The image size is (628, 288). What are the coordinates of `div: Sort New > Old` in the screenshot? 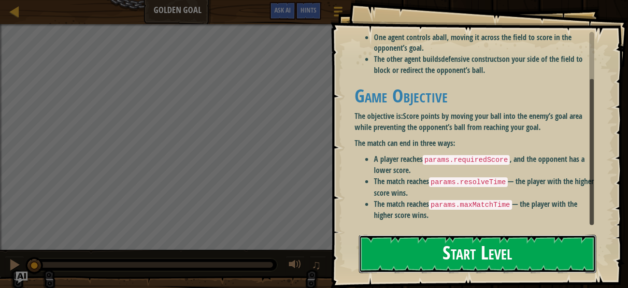 It's located at (314, 17).